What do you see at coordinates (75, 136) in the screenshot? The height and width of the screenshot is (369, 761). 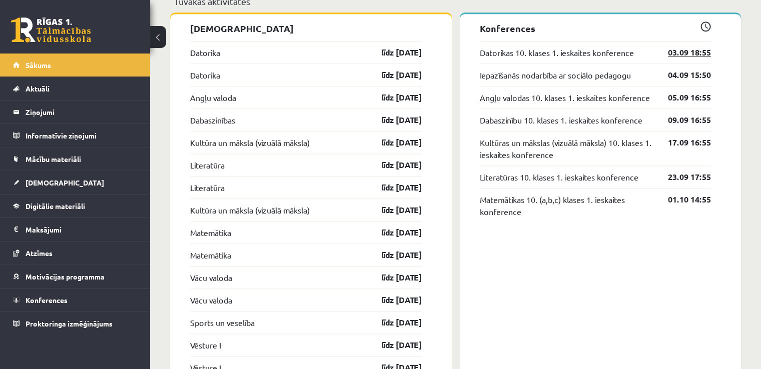 I see `a: Informatīvie ziņojumi` at bounding box center [75, 136].